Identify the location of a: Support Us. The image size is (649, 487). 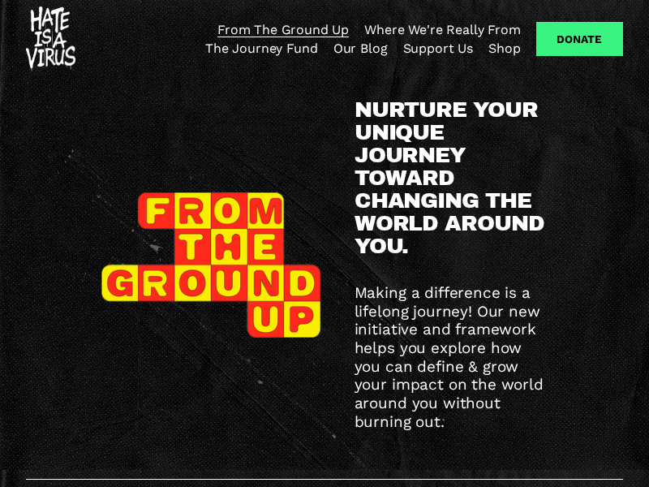
(438, 48).